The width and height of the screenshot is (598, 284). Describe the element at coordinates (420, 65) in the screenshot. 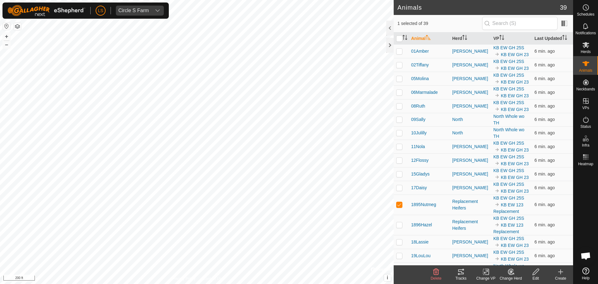

I see `span: 02Tiffany` at that location.